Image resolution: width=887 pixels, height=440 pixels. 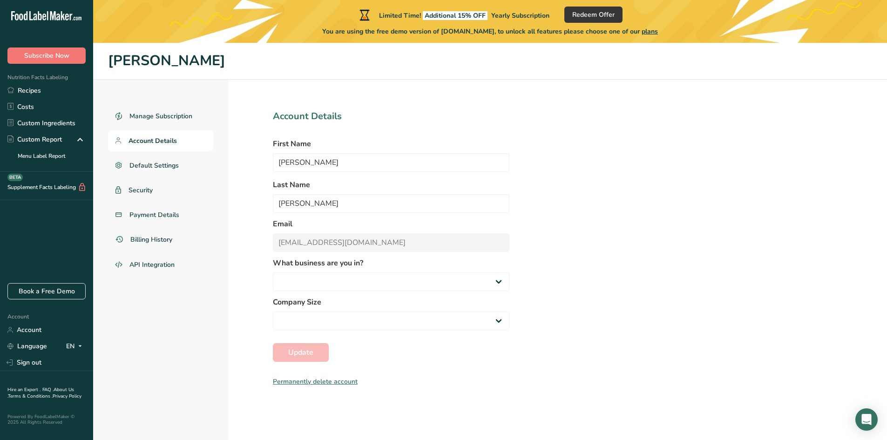 I want to click on h1: Account Details, so click(x=391, y=116).